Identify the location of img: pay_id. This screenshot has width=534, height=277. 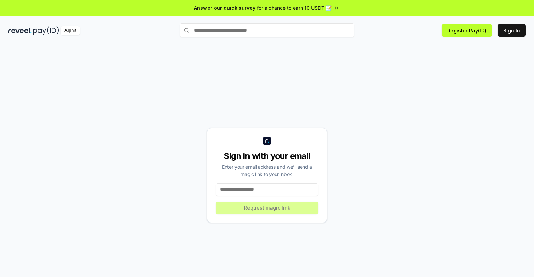
(46, 30).